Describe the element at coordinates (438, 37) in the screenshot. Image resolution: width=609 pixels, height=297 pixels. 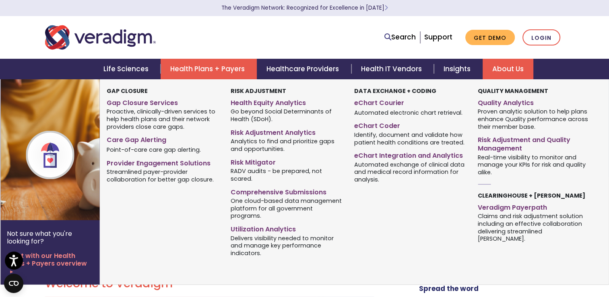
I see `a: Support` at that location.